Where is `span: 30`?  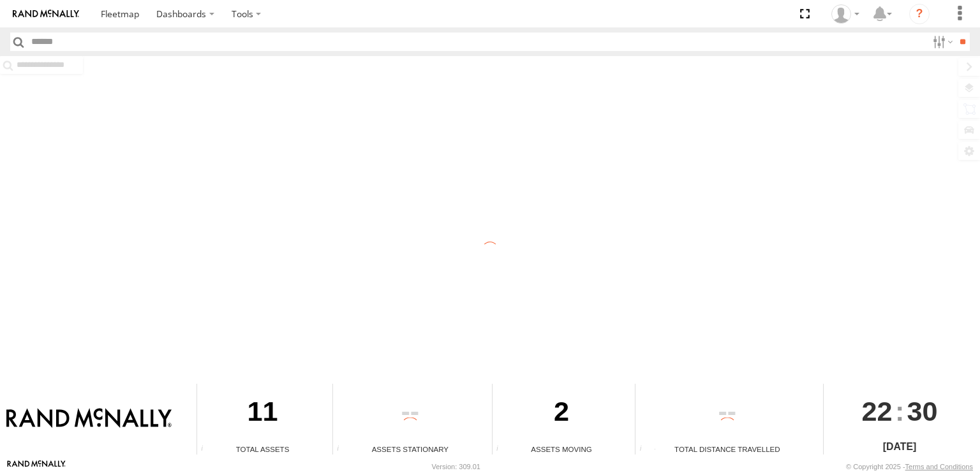 span: 30 is located at coordinates (923, 412).